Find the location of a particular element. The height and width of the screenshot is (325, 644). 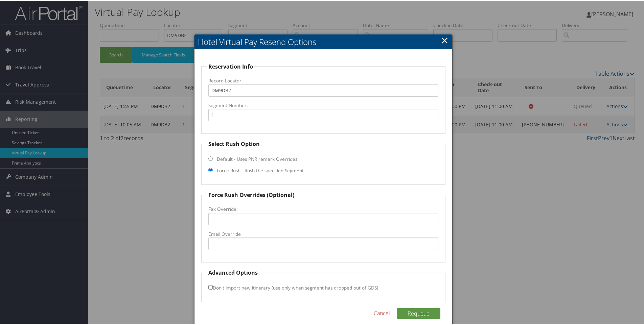

h2: Hotel Virtual Pay Resend Options is located at coordinates (323, 41).